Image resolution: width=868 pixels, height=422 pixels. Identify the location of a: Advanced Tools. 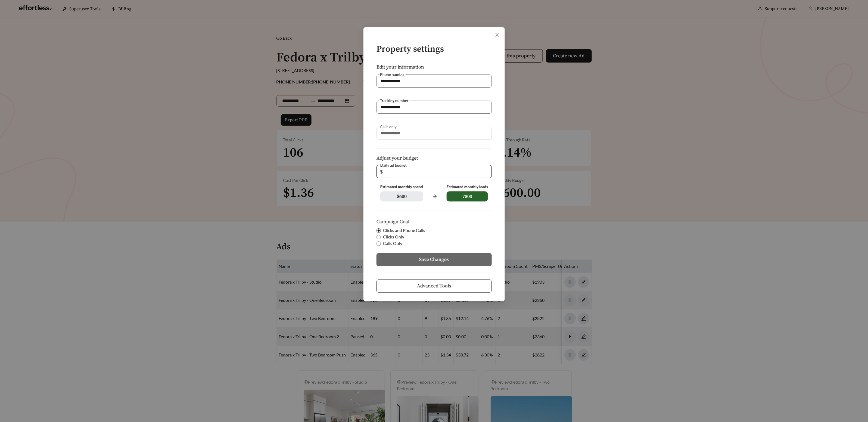
(434, 286).